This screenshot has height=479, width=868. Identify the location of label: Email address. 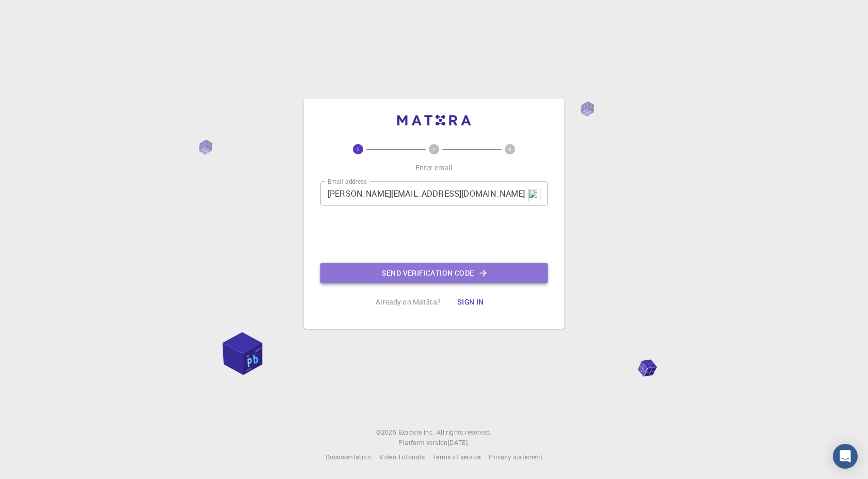
(347, 181).